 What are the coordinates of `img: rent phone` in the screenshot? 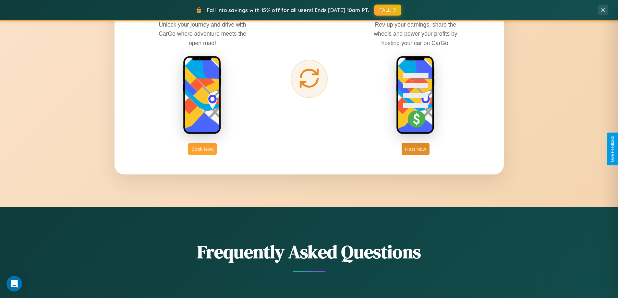 It's located at (202, 95).